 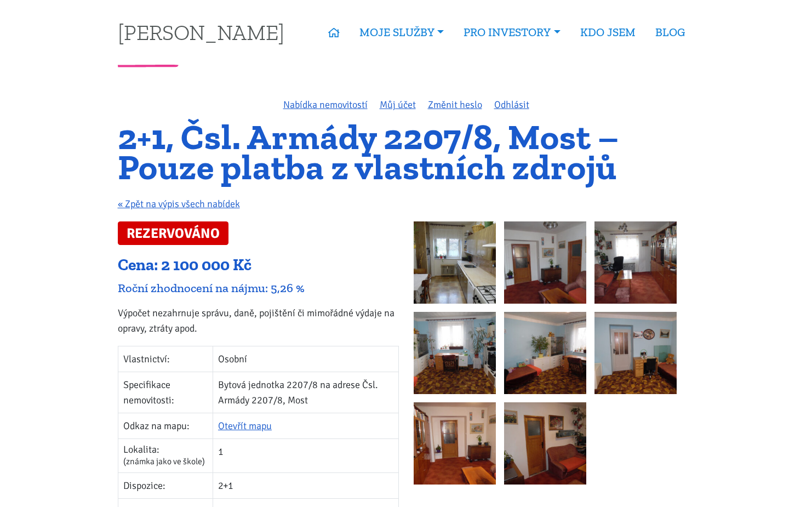 I want to click on a: Otevřít mapu, so click(x=245, y=426).